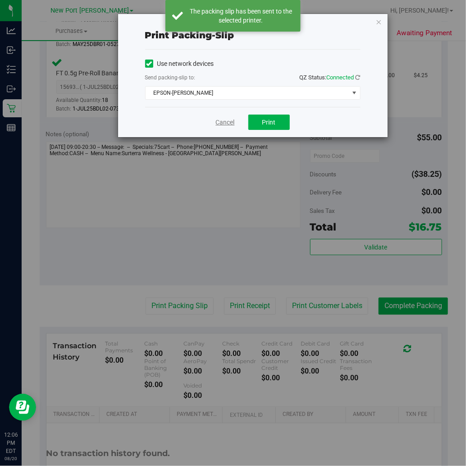  Describe the element at coordinates (226, 122) in the screenshot. I see `a: Cancel` at that location.